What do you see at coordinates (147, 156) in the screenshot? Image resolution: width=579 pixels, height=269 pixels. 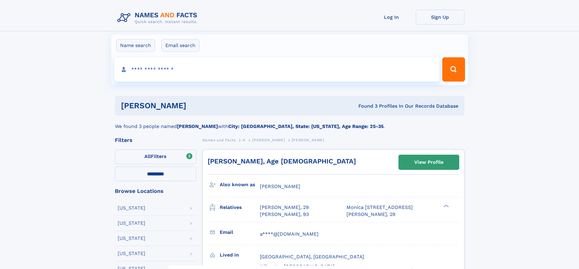 I see `span: All` at bounding box center [147, 156].